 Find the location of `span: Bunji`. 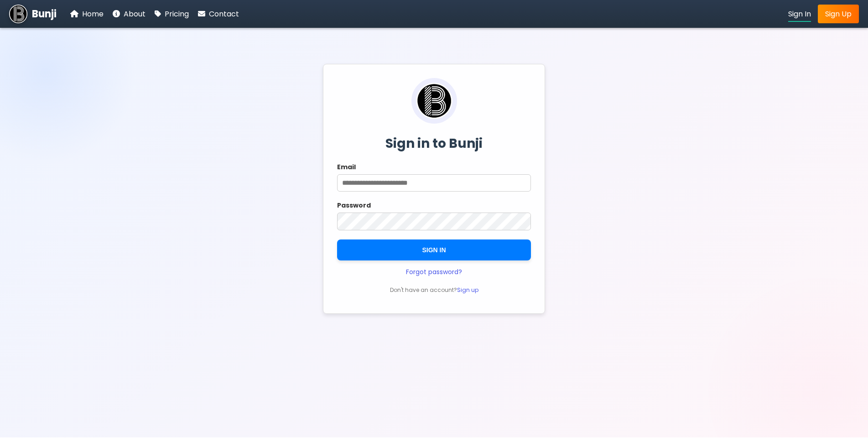

span: Bunji is located at coordinates (44, 13).